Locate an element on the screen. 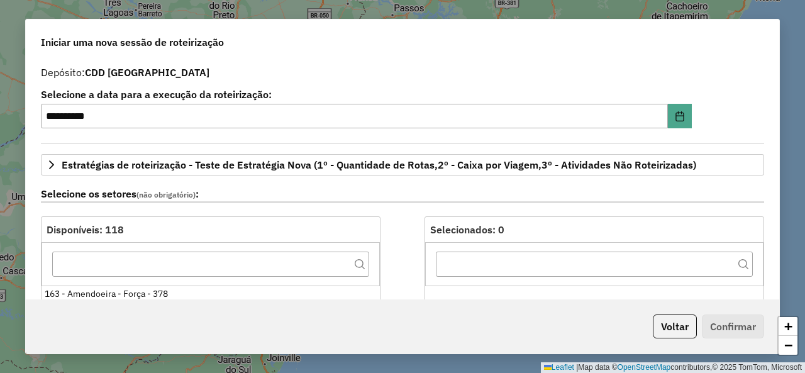 The image size is (805, 373). button: Voltar is located at coordinates (675, 326).